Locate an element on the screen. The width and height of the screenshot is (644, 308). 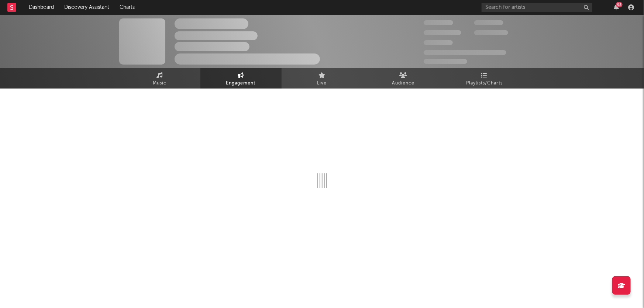
span: Engagement is located at coordinates (241, 83).